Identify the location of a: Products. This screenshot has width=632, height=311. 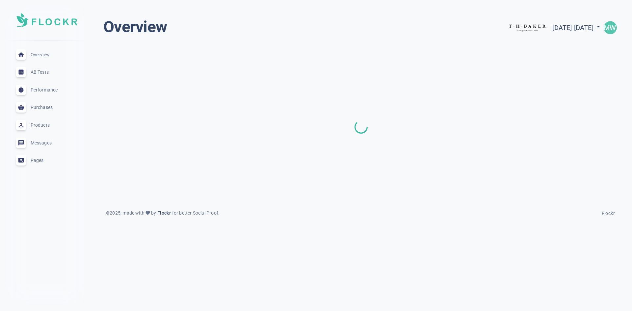
(46, 125).